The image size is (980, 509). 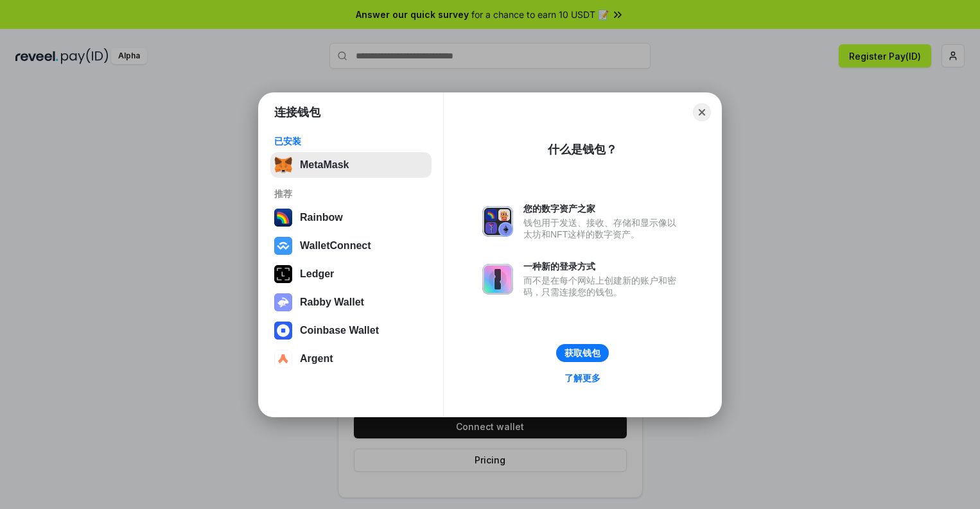 I want to click on div: Rabby Wallet, so click(x=332, y=302).